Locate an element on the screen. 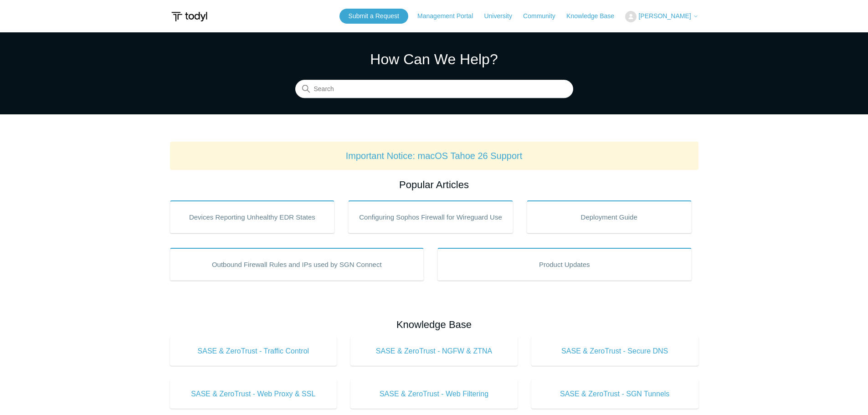 The image size is (868, 415). a: University is located at coordinates (502, 16).